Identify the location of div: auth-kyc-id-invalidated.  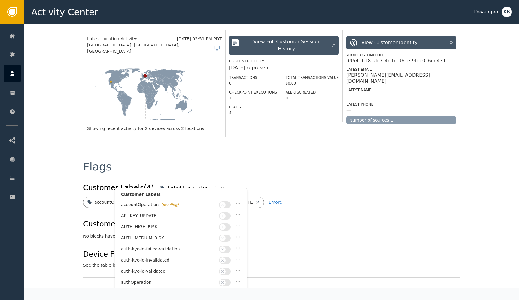
(168, 260).